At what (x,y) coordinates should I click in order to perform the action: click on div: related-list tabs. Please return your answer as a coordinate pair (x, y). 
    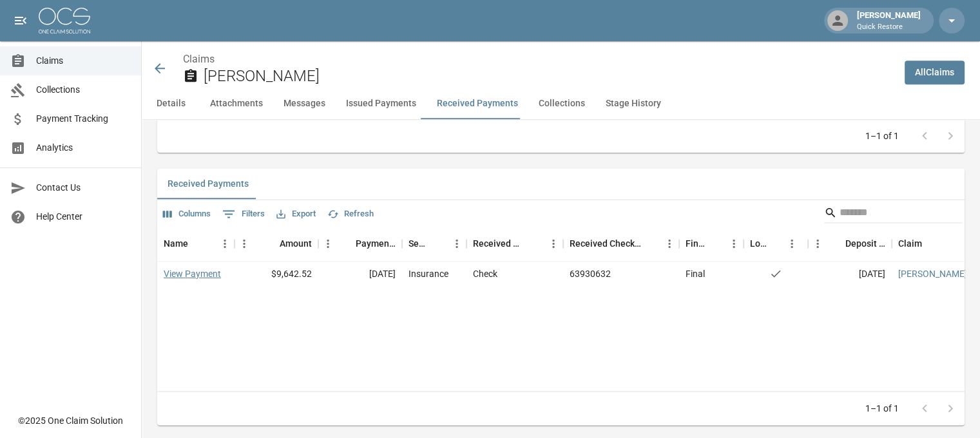
    Looking at the image, I should click on (560, 183).